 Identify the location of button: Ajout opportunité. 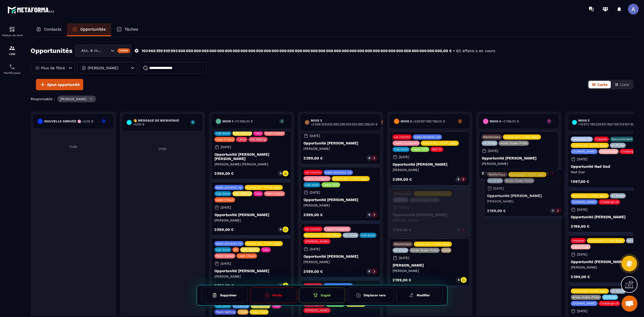
(59, 84).